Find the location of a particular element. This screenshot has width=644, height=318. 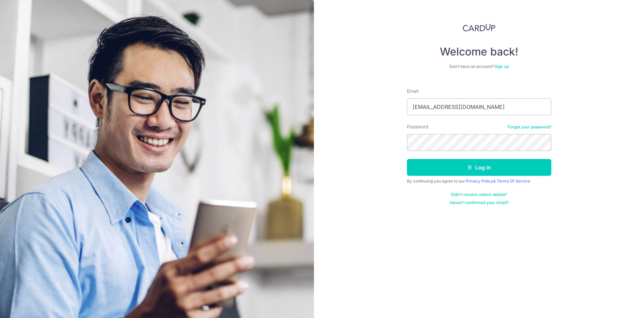

div: By continuing you agree to our & is located at coordinates (479, 181).